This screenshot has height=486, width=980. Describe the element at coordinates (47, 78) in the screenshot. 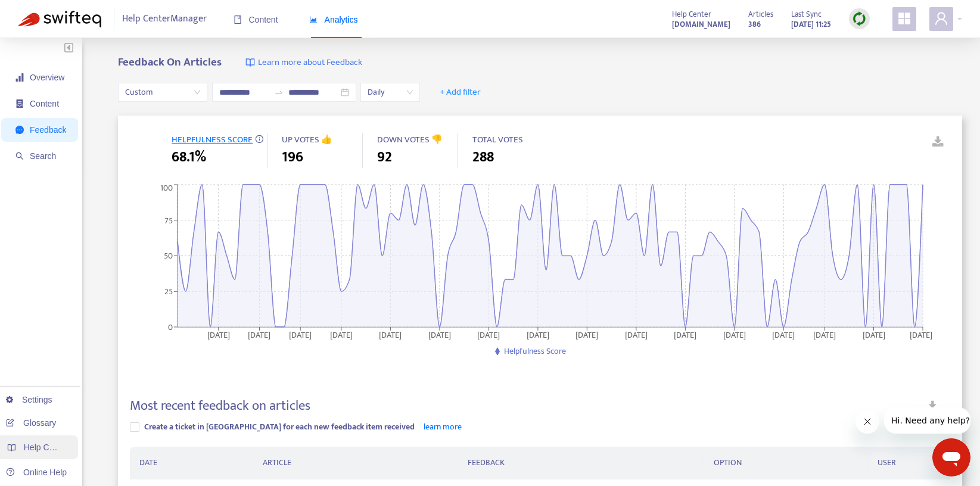

I see `span: Overview` at that location.